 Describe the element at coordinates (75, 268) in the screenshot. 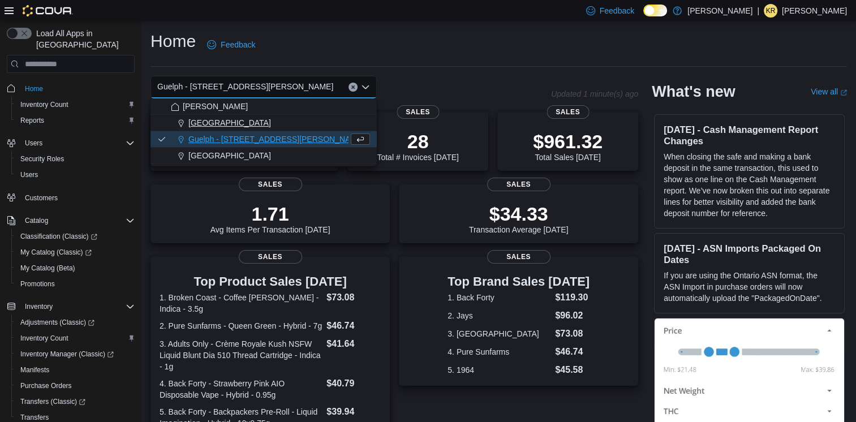

I see `button: My Catalog (Beta)` at that location.